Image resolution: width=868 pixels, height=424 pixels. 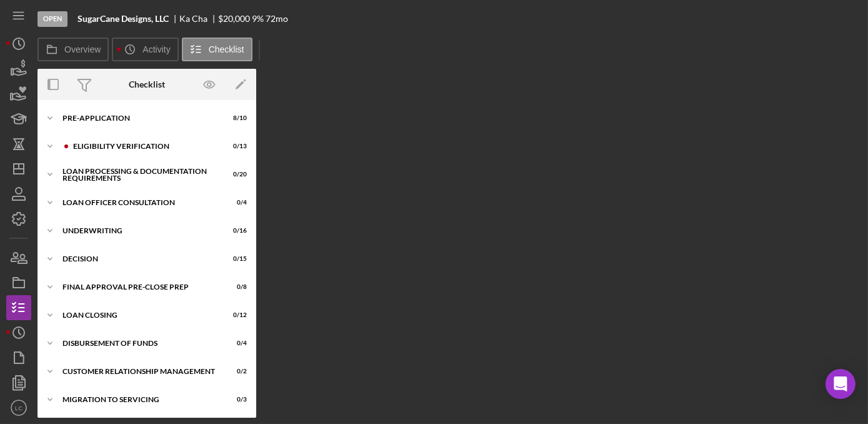 What do you see at coordinates (236, 400) in the screenshot?
I see `div: 0 / 3` at bounding box center [236, 400].